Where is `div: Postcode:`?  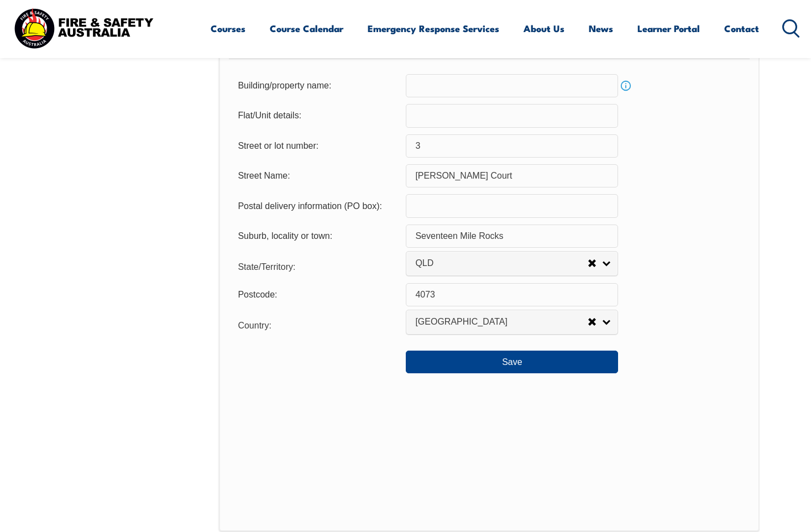 div: Postcode: is located at coordinates (318, 295).